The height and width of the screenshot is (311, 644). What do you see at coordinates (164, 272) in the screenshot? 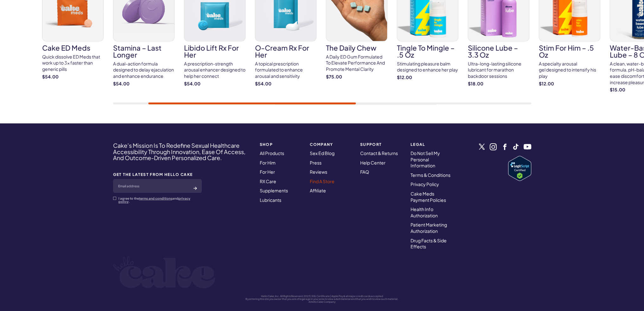
I see `img: logo-white` at bounding box center [164, 272].